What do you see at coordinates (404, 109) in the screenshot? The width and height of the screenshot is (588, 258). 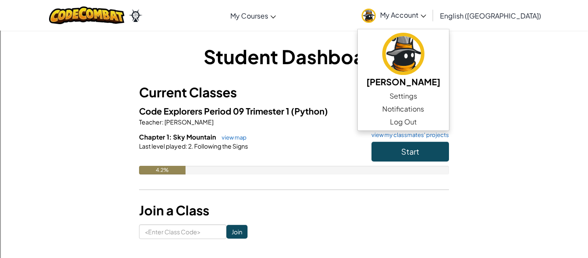 I see `a: Notifications` at bounding box center [404, 109].